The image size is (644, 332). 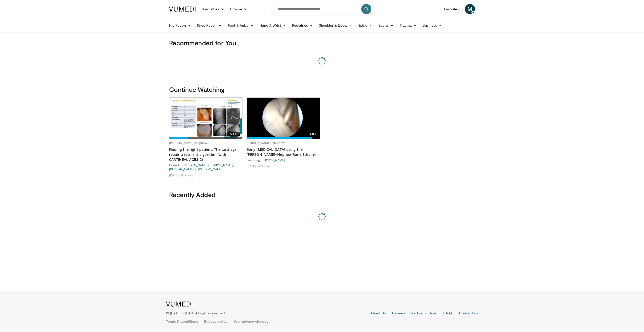 What do you see at coordinates (209, 25) in the screenshot?
I see `a: Knee Recon` at bounding box center [209, 25].